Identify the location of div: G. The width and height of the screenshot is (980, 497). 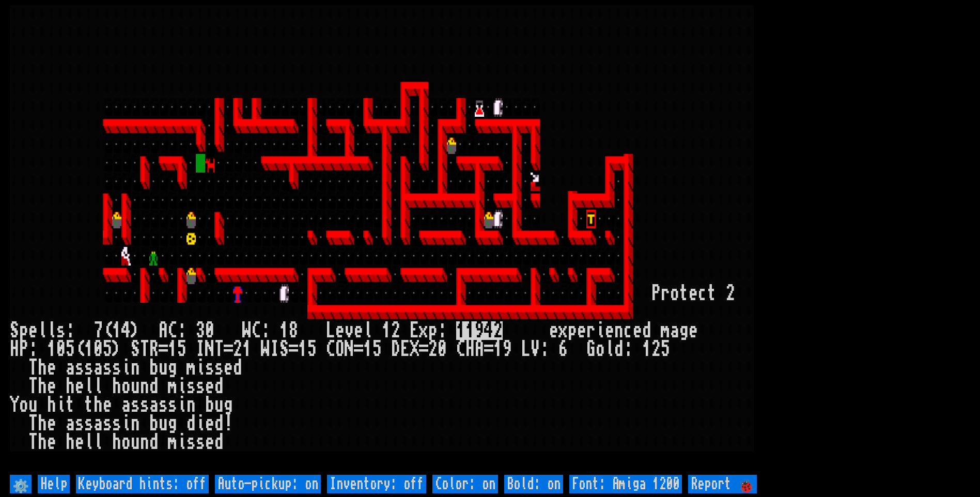
(591, 349).